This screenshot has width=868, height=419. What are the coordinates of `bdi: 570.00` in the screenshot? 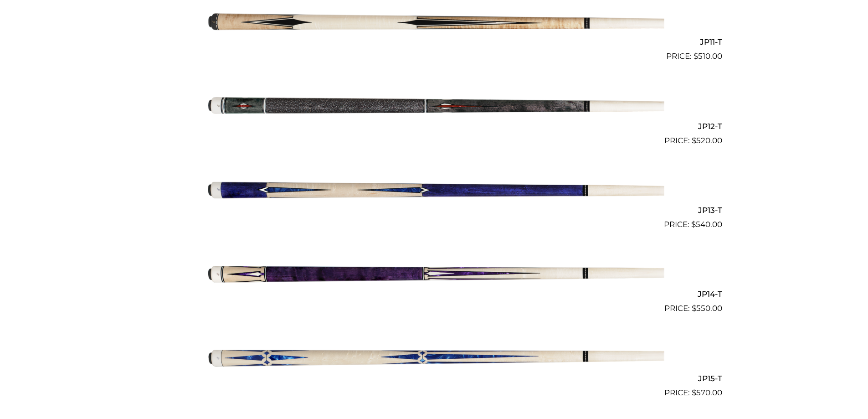 It's located at (707, 393).